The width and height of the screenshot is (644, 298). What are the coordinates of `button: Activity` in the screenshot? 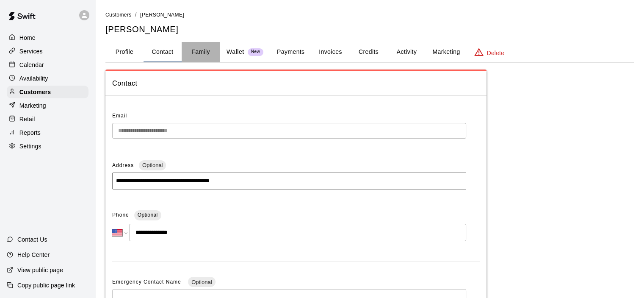 It's located at (406, 52).